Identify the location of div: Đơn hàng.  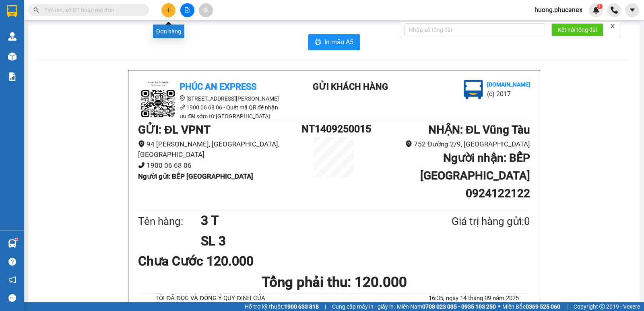
(168, 31).